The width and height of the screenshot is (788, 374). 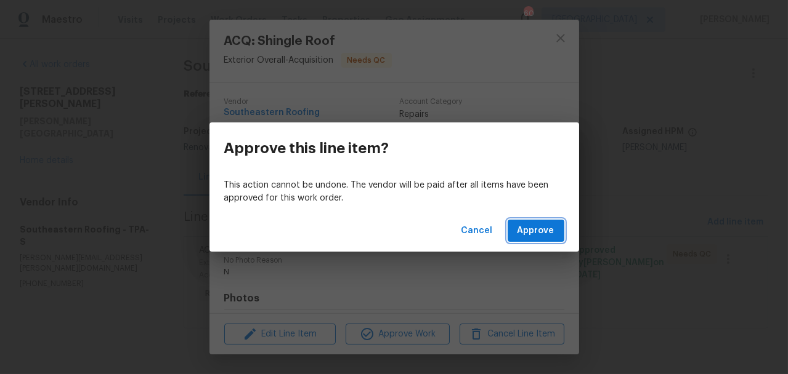 I want to click on span: Approve, so click(x=536, y=231).